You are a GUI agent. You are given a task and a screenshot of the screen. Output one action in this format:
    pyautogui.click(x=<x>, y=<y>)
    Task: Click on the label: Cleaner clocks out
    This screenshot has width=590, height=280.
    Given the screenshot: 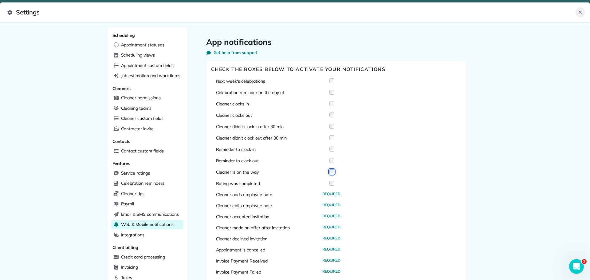 What is the action you would take?
    pyautogui.click(x=272, y=115)
    